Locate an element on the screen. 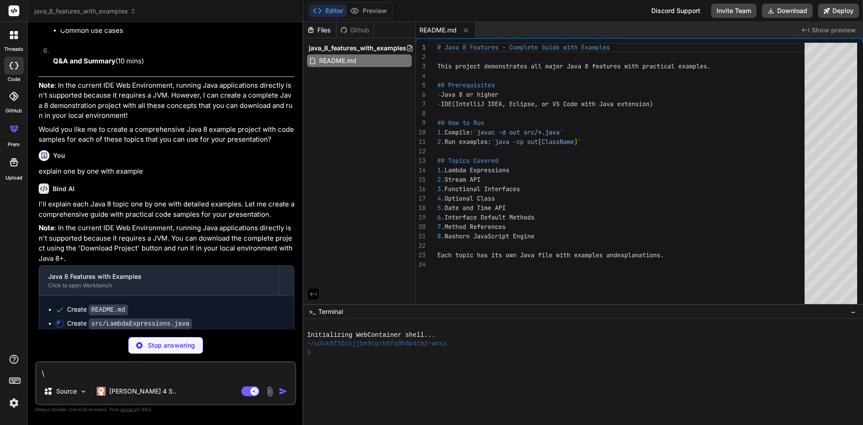 This screenshot has width=863, height=425. span: ## Prerequisites is located at coordinates (466, 85).